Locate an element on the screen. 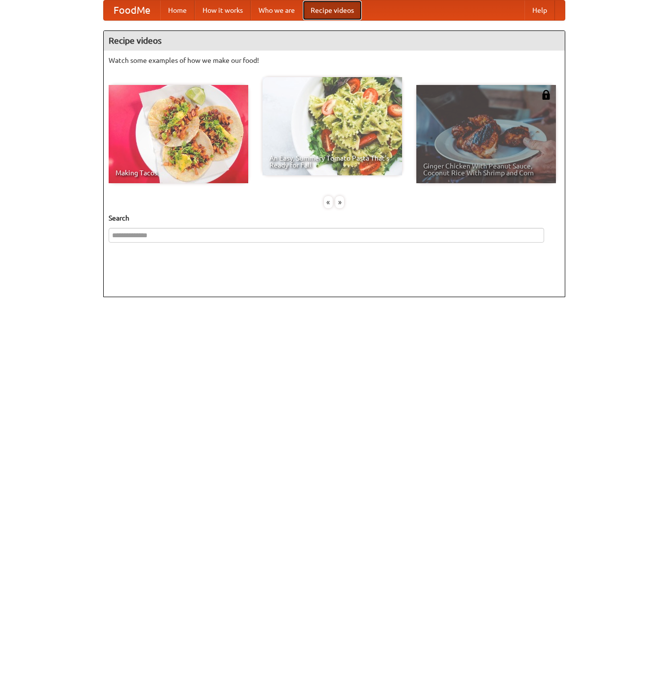 The width and height of the screenshot is (668, 695). a: Making Tacos is located at coordinates (178, 134).